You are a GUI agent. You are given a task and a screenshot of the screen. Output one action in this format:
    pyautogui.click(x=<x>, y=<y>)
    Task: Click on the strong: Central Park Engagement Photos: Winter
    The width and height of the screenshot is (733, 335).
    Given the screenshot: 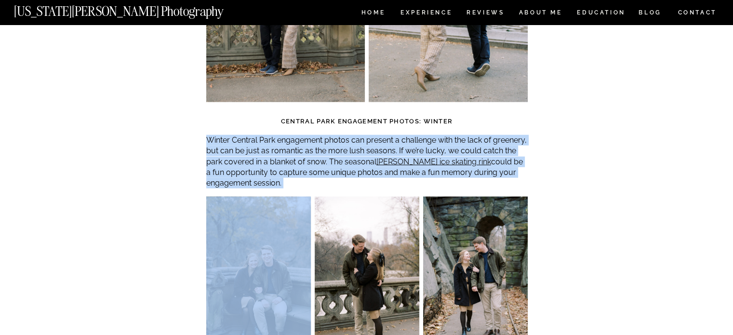 What is the action you would take?
    pyautogui.click(x=367, y=121)
    